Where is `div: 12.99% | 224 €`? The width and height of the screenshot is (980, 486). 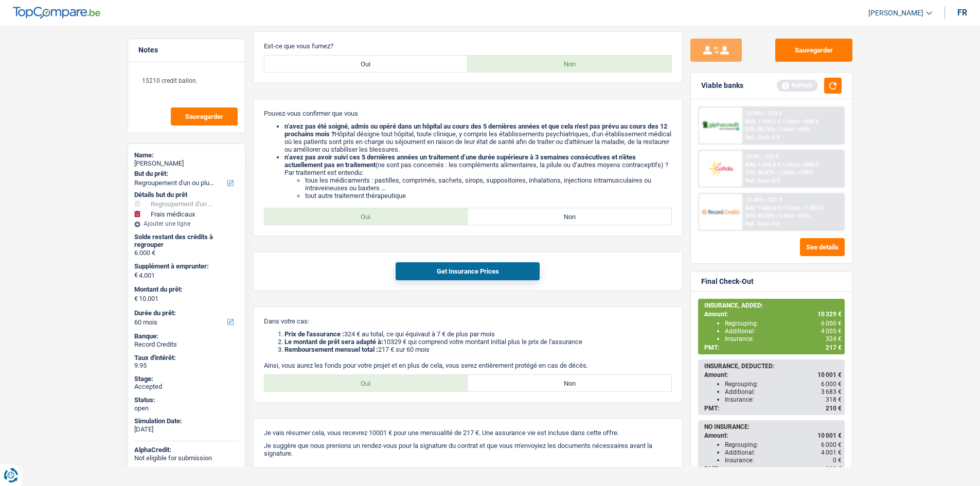 div: 12.99% | 224 € is located at coordinates (764, 113).